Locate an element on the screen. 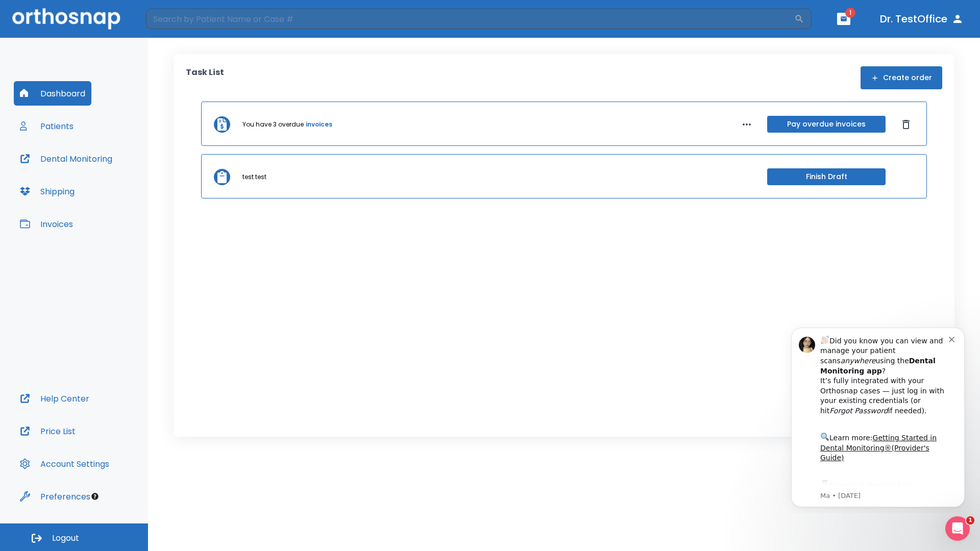 The height and width of the screenshot is (551, 980). a: App Store is located at coordinates (90, 172).